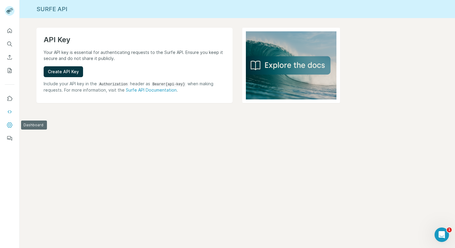 This screenshot has height=248, width=455. Describe the element at coordinates (10, 98) in the screenshot. I see `button: Use Surfe on LinkedIn` at that location.